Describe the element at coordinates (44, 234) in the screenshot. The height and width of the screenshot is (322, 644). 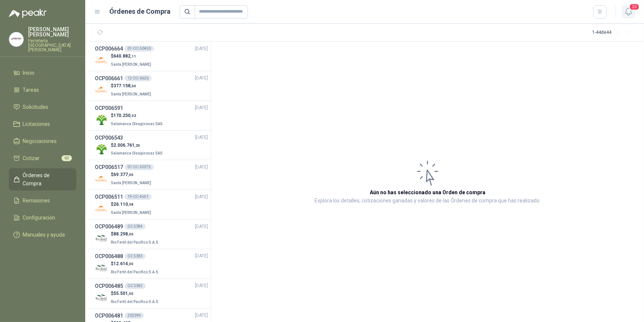
I see `span: Manuales y ayuda` at that location.